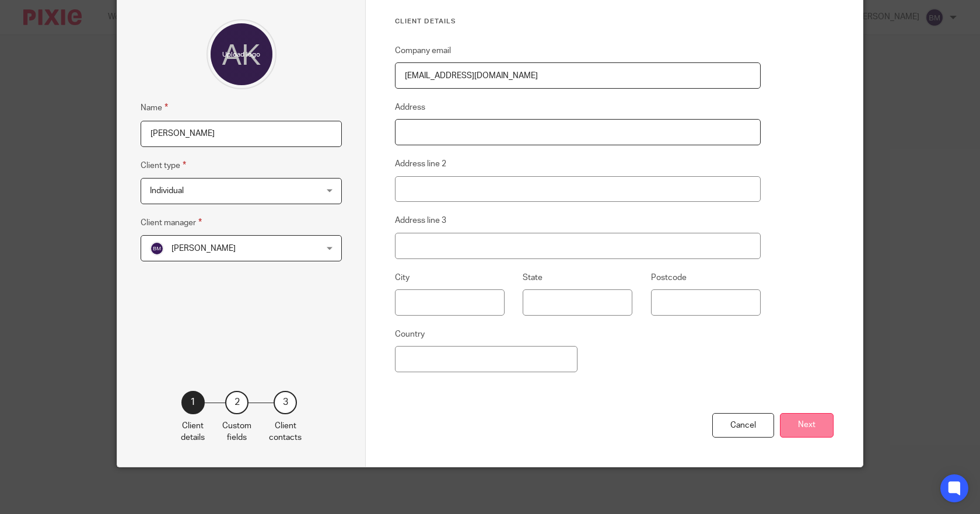 The height and width of the screenshot is (514, 980). What do you see at coordinates (577, 21) in the screenshot?
I see `h3: Client details` at bounding box center [577, 21].